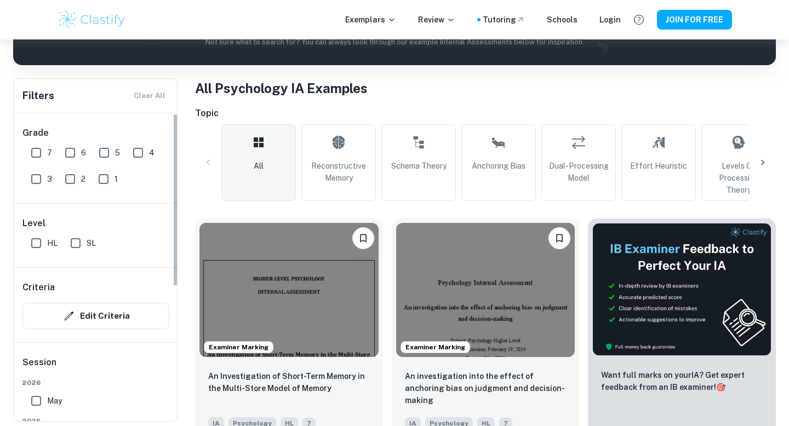  Describe the element at coordinates (485, 290) in the screenshot. I see `img: Psychology IA example thumbnail: An investigation into the effect of anch` at that location.